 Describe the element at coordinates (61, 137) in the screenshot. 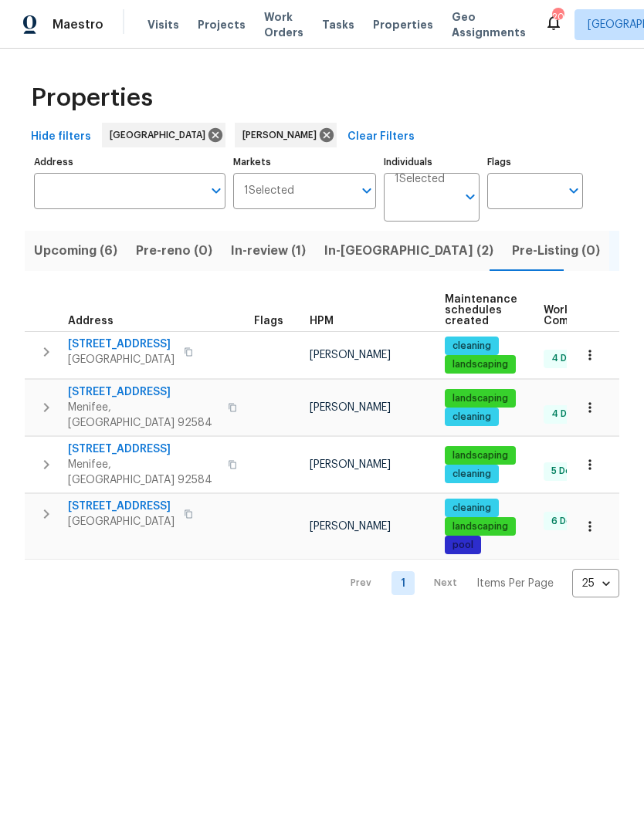

I see `span: Hide filters` at that location.